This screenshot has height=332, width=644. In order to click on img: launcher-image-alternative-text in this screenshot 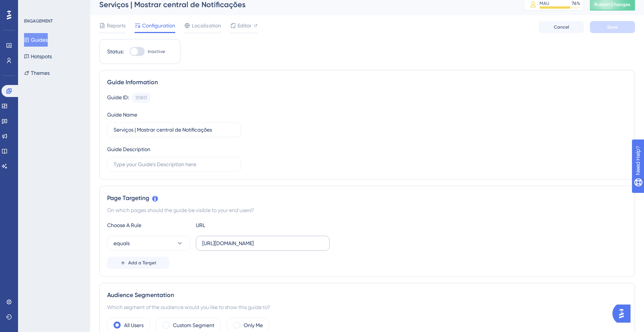, I will do `click(9, 11)`.